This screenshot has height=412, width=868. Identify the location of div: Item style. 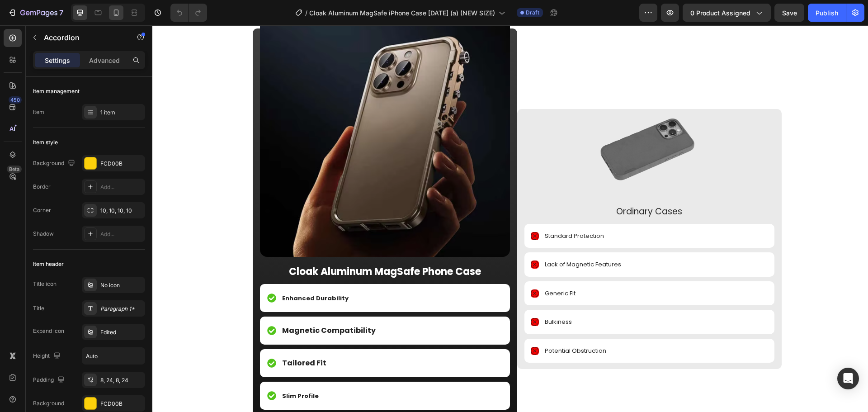
(45, 143).